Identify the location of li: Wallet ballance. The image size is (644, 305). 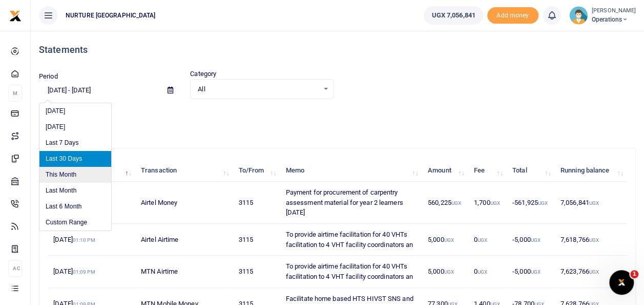
(453, 15).